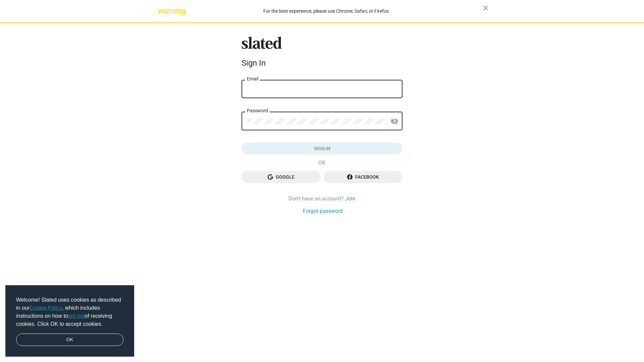 This screenshot has height=362, width=644. I want to click on button: Show password, so click(394, 122).